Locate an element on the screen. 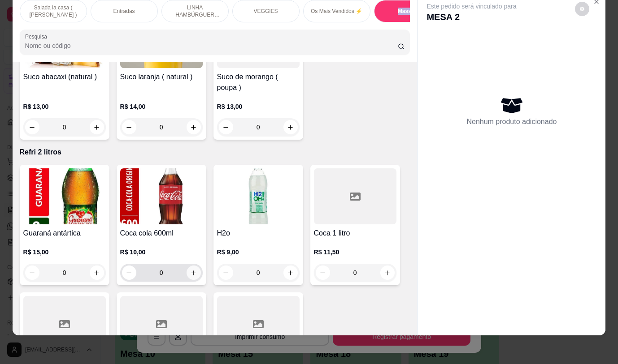 The image size is (618, 364). p: R$ 10,00 is located at coordinates (162, 252).